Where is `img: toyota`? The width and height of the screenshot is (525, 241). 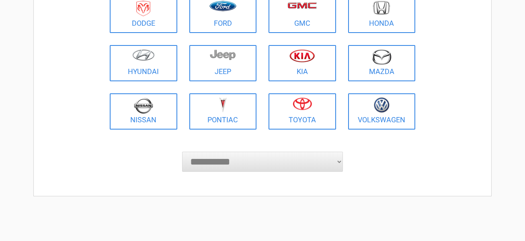 img: toyota is located at coordinates (302, 104).